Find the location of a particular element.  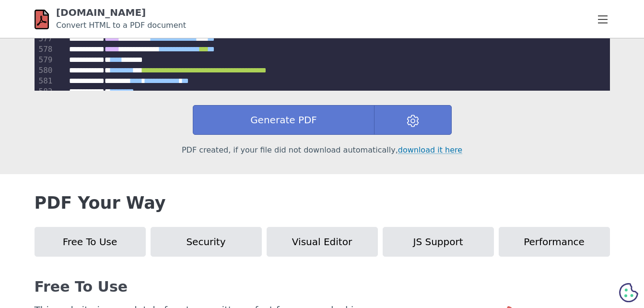

h2: PDF Your Way is located at coordinates (322, 203).